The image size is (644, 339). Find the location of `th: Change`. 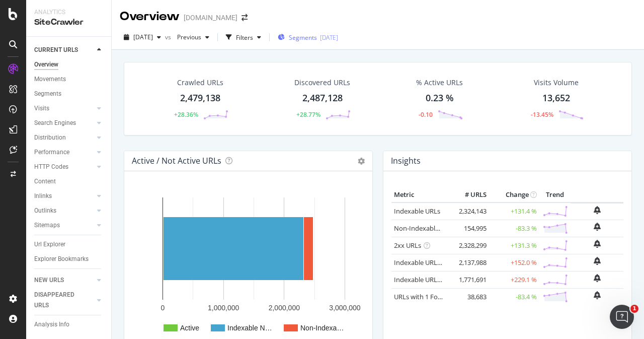

th: Change is located at coordinates (514, 195).